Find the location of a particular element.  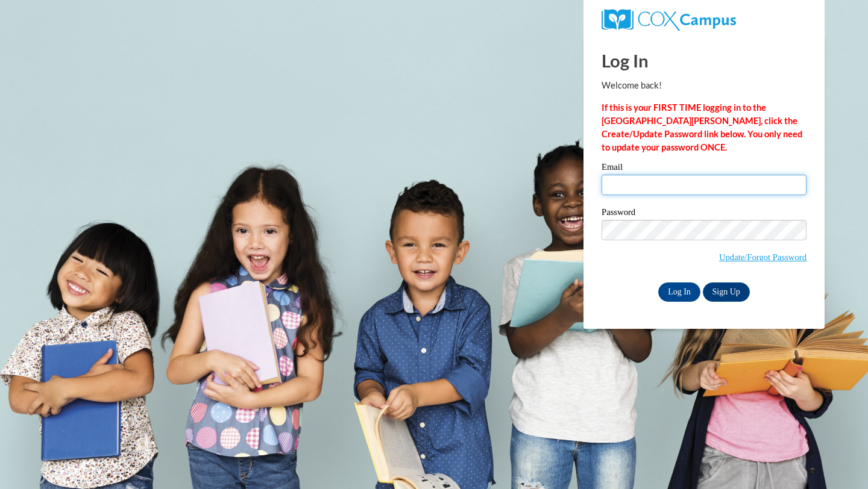

a: Update/Forgot Password is located at coordinates (762, 257).